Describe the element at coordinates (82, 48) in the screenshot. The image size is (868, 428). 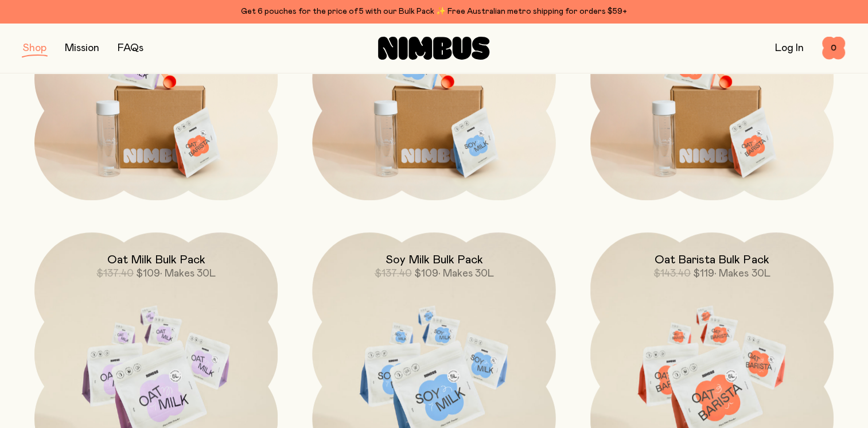
I see `a: Mission` at that location.